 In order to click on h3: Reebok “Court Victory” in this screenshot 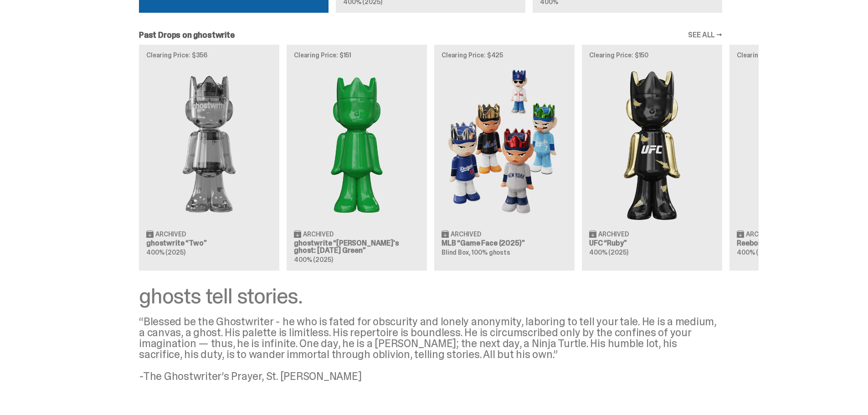, I will do `click(800, 243)`.